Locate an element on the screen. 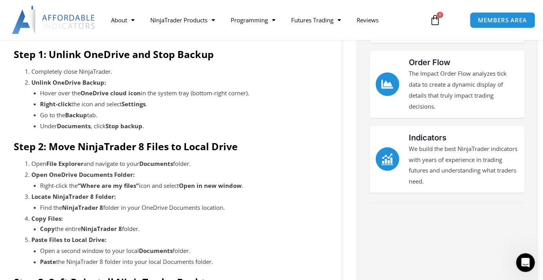 Image resolution: width=543 pixels, height=280 pixels. li: Go to the tab. is located at coordinates (184, 115).